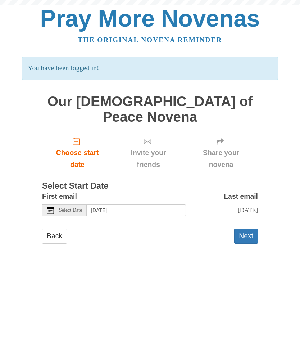 This screenshot has width=300, height=355. Describe the element at coordinates (54, 236) in the screenshot. I see `a: Back` at that location.